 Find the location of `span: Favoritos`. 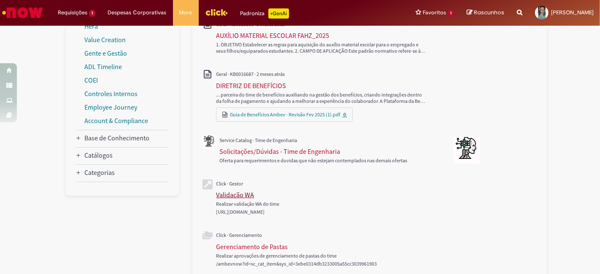

span: Favoritos is located at coordinates (435, 13).